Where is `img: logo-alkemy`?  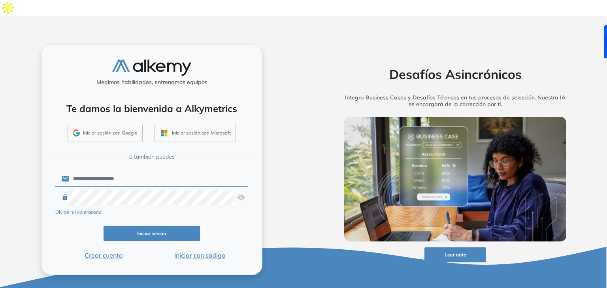
img: logo-alkemy is located at coordinates (152, 68).